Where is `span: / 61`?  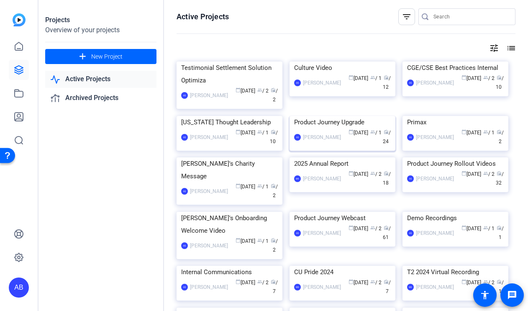
span: / 61 is located at coordinates (387, 233).